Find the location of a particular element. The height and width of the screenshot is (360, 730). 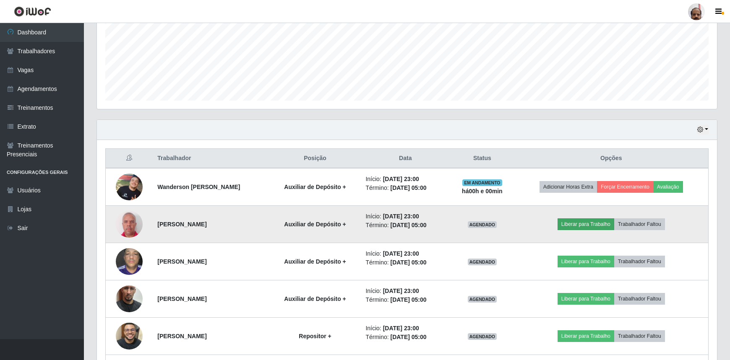

strong: há 00 h e 00 min is located at coordinates (482, 191).